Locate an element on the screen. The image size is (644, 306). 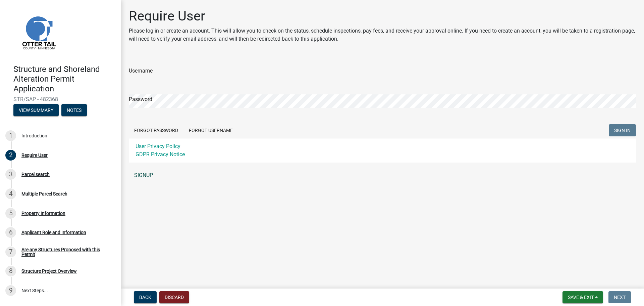
span: Back is located at coordinates (145, 297).